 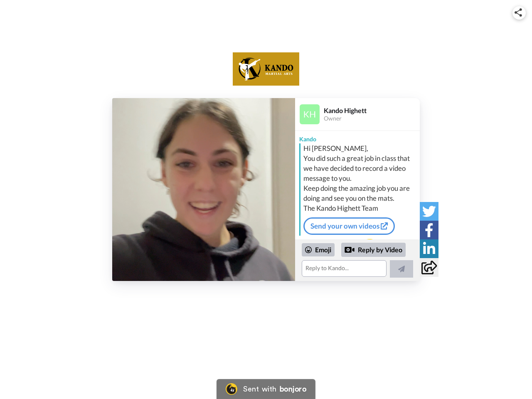 What do you see at coordinates (518, 12) in the screenshot?
I see `img: ic_share.svg` at bounding box center [518, 12].